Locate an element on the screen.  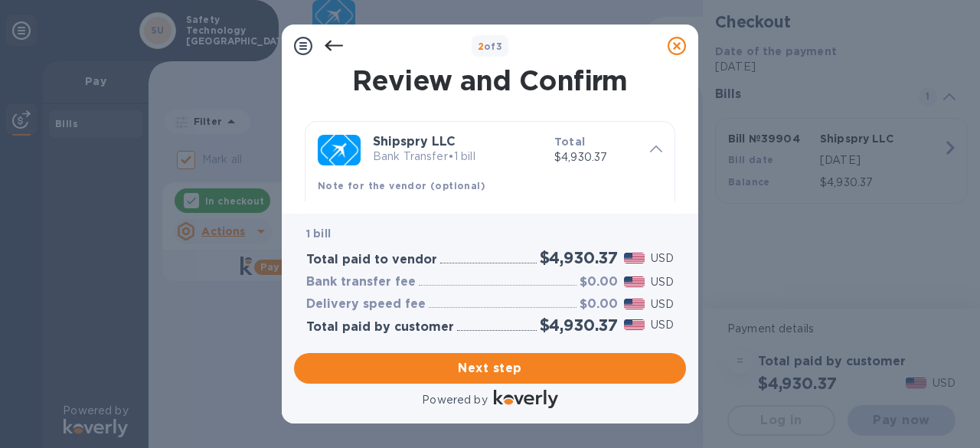
b: 1 bill is located at coordinates (318, 234).